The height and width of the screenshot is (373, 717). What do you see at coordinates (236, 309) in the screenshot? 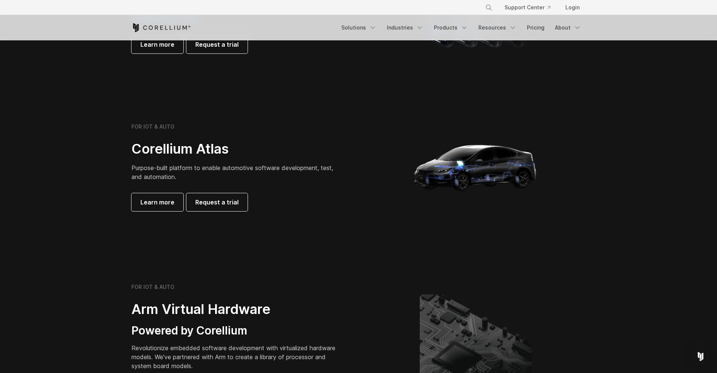
I see `h2: Arm Virtual Hardware` at bounding box center [236, 309].